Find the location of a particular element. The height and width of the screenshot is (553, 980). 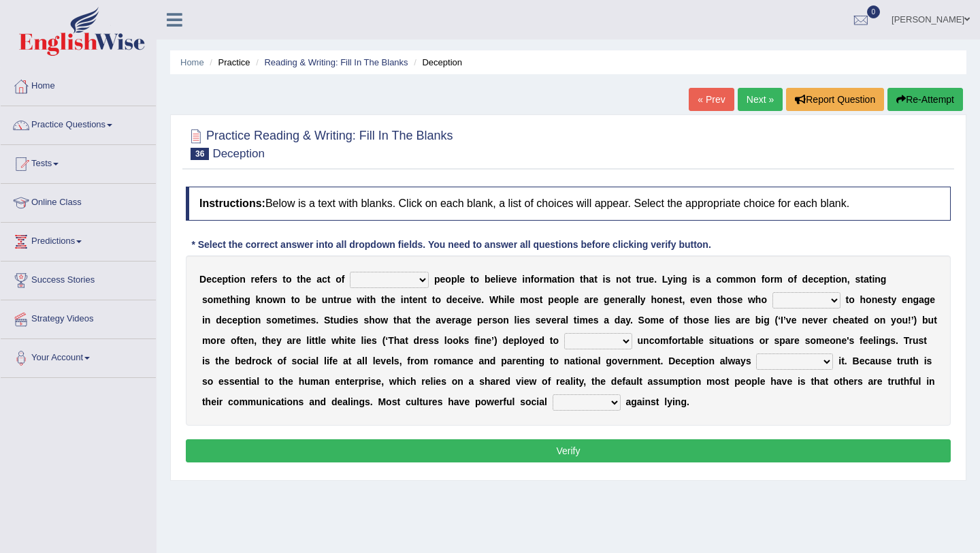

span: 0 is located at coordinates (874, 12).